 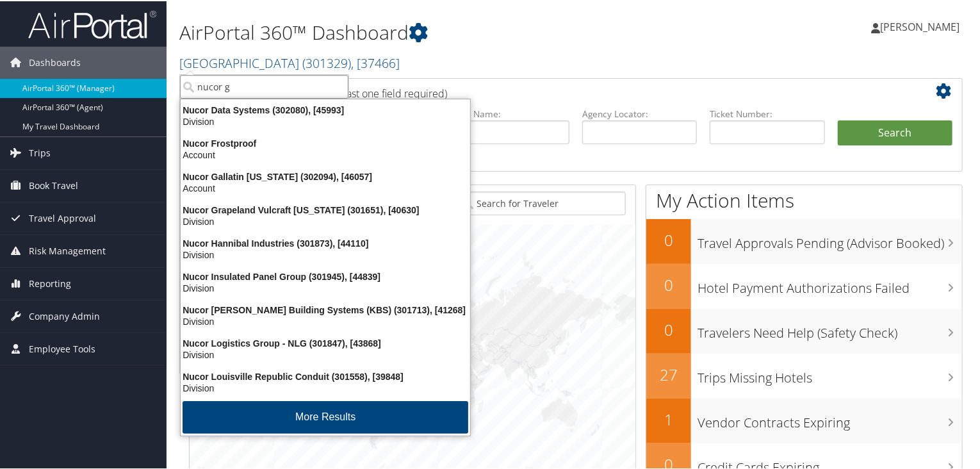 I want to click on span: , [ 37466 ], so click(x=375, y=62).